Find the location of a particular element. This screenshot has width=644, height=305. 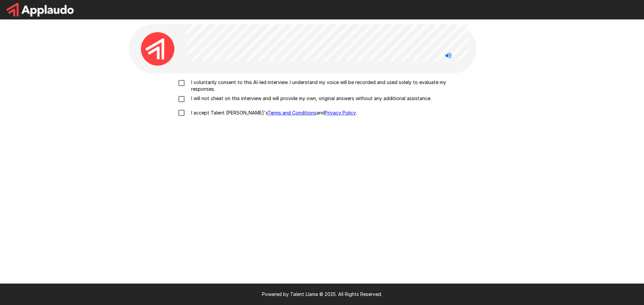

a: Terms and Conditions is located at coordinates (292, 112).